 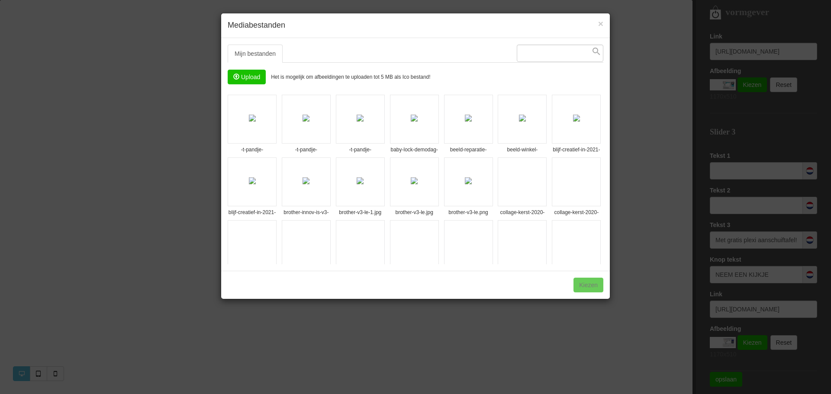 I want to click on a: Mijn bestanden, so click(x=255, y=54).